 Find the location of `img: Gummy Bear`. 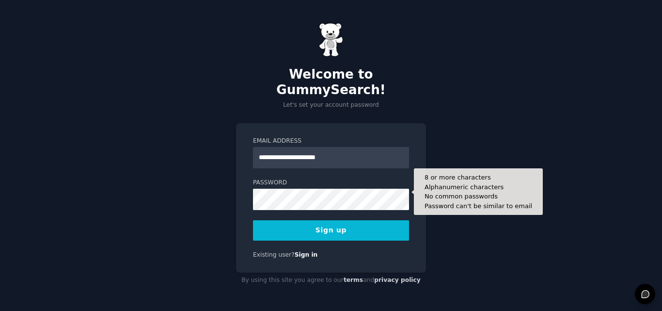

img: Gummy Bear is located at coordinates (331, 40).